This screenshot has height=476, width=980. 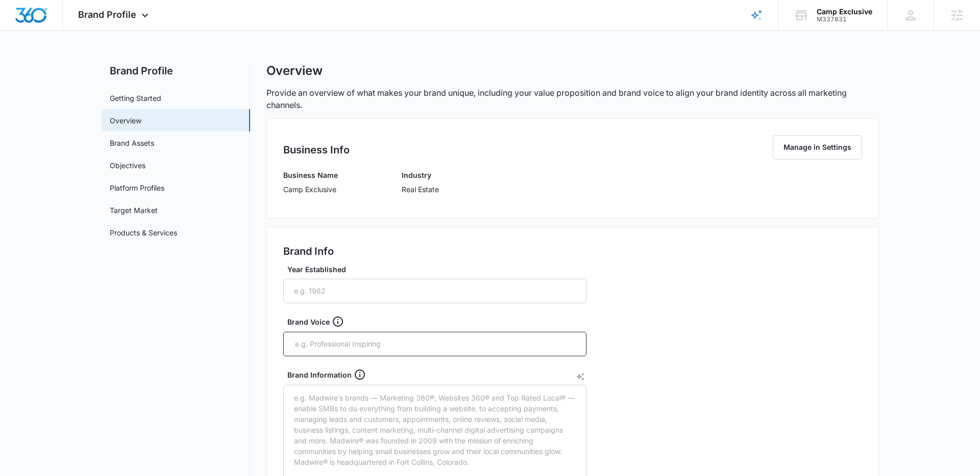 What do you see at coordinates (134, 210) in the screenshot?
I see `a: Target Market` at bounding box center [134, 210].